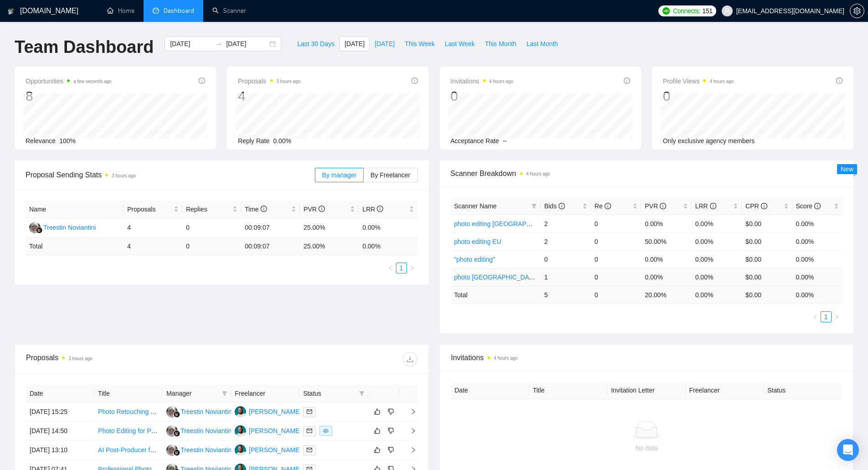 This screenshot has height=470, width=868. What do you see at coordinates (478, 242) in the screenshot?
I see `a: photo editing EU` at bounding box center [478, 242].